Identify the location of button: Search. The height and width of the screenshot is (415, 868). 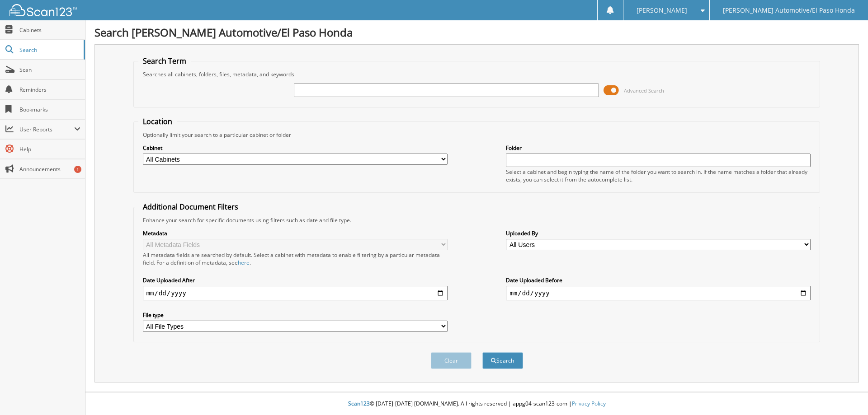
(503, 360).